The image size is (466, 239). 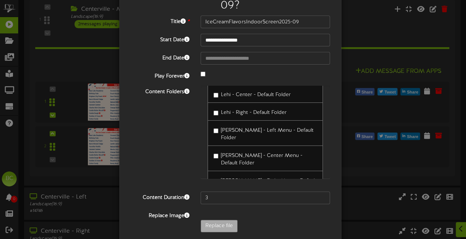 I want to click on input: 15, so click(x=265, y=198).